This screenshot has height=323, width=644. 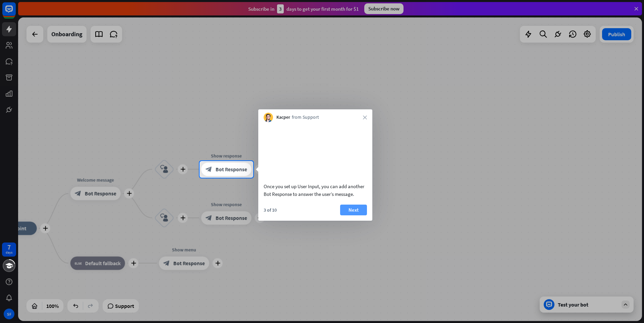 I want to click on i: close, so click(x=365, y=117).